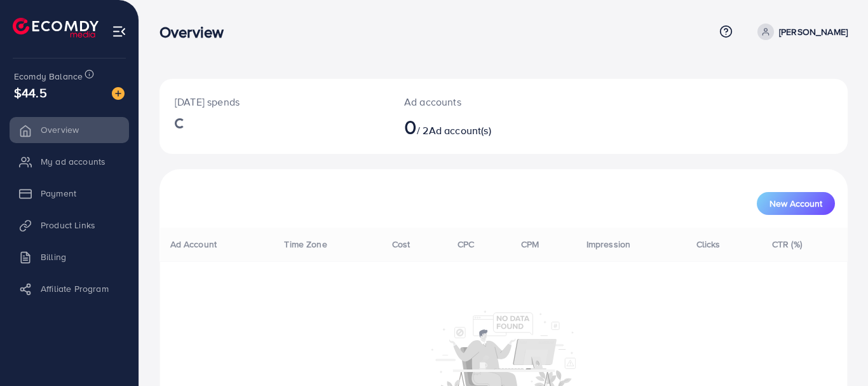  I want to click on img: image, so click(118, 94).